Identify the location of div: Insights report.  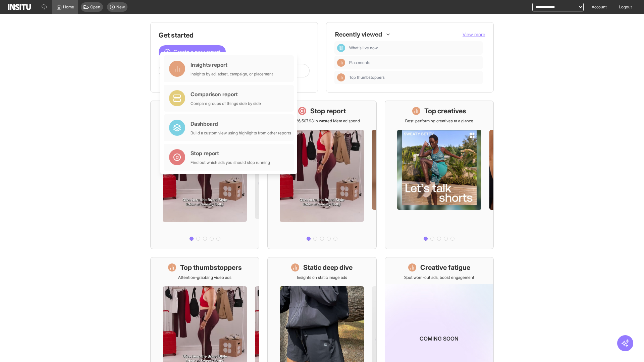
(232, 64).